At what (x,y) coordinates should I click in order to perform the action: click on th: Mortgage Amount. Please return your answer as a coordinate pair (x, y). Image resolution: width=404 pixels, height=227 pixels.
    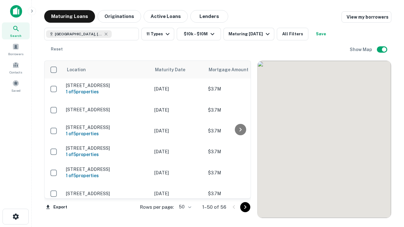
    Looking at the image, I should click on (239, 70).